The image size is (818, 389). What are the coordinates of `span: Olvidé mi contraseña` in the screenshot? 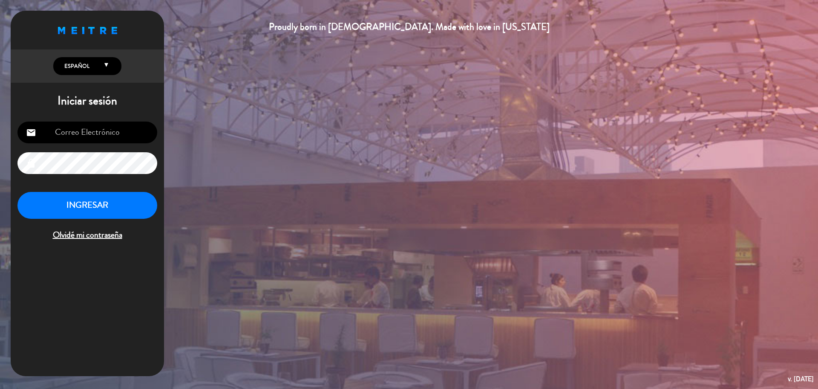 It's located at (87, 235).